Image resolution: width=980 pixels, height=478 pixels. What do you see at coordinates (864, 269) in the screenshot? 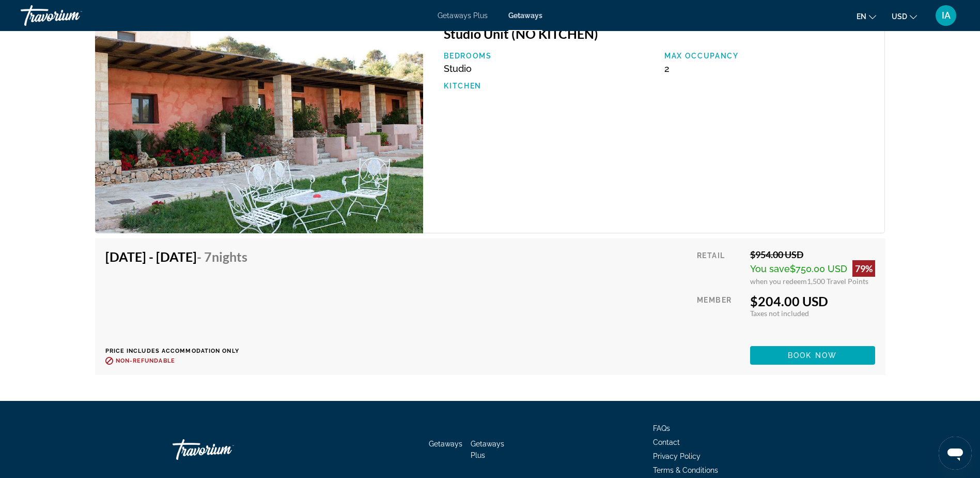
I see `div: 79%` at bounding box center [864, 269].